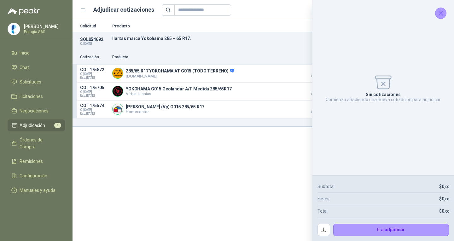 Image resolution: width=454 pixels, height=241 pixels. Describe the element at coordinates (317, 57) in the screenshot. I see `p: Precio` at that location.